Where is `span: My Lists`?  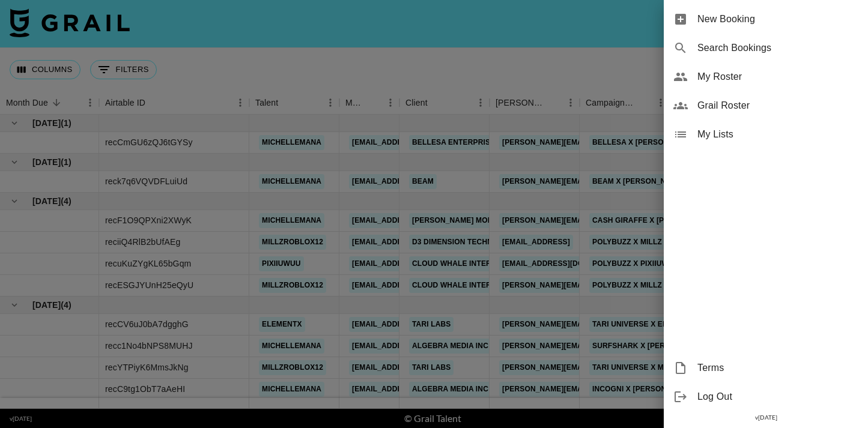
span: My Lists is located at coordinates (778, 135).